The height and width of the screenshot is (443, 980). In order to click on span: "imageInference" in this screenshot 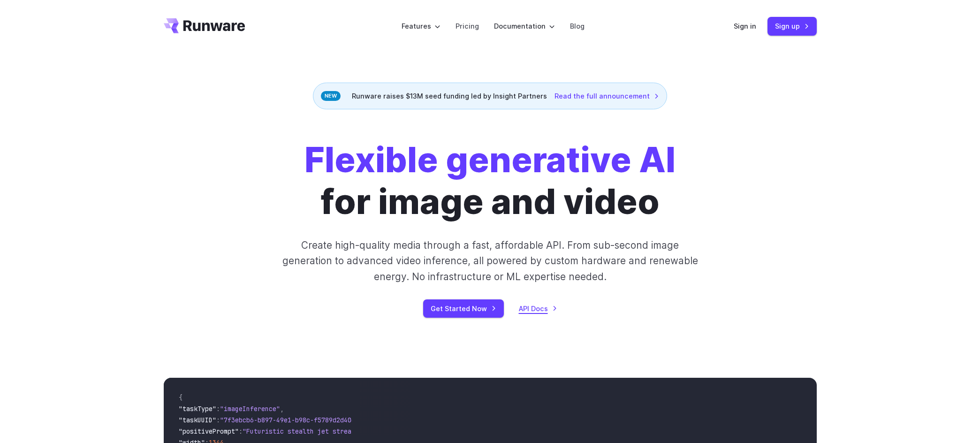, I will do `click(250, 408)`.